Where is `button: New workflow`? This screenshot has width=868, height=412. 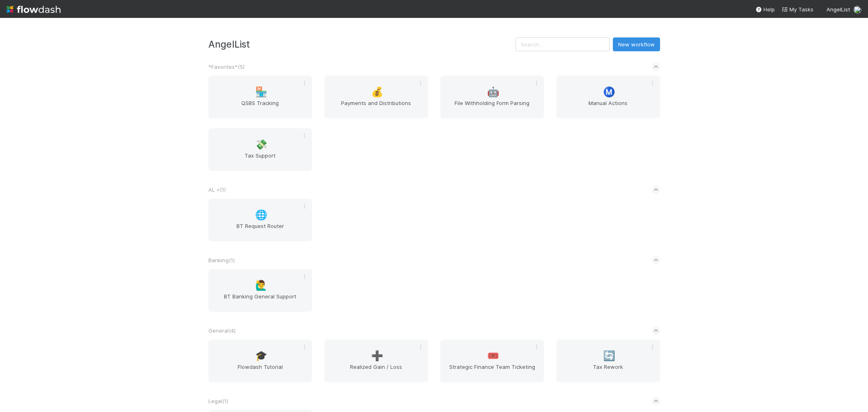
button: New workflow is located at coordinates (636, 44).